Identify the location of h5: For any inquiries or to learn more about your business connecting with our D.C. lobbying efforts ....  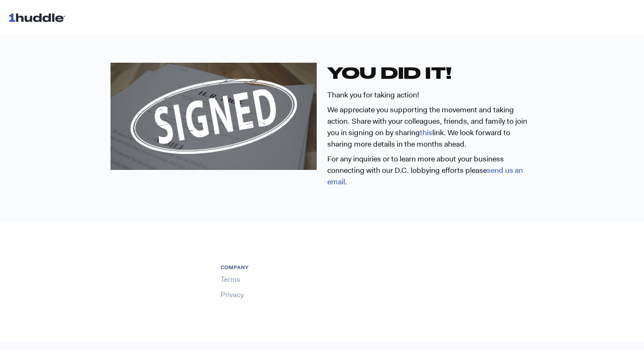
(430, 170).